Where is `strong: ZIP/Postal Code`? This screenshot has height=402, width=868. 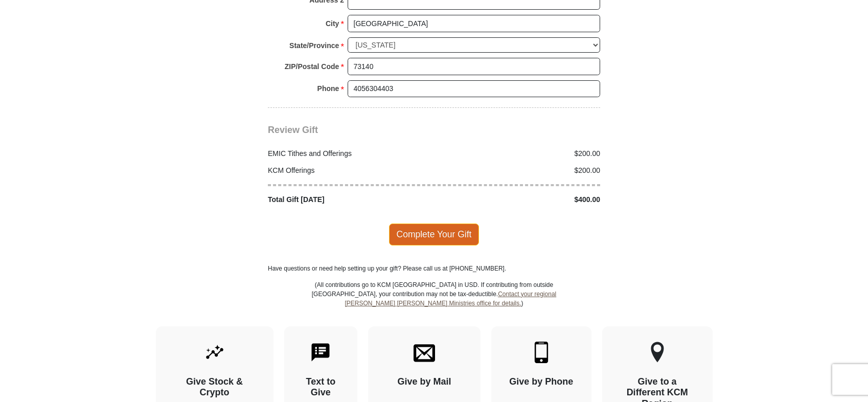 strong: ZIP/Postal Code is located at coordinates (312, 67).